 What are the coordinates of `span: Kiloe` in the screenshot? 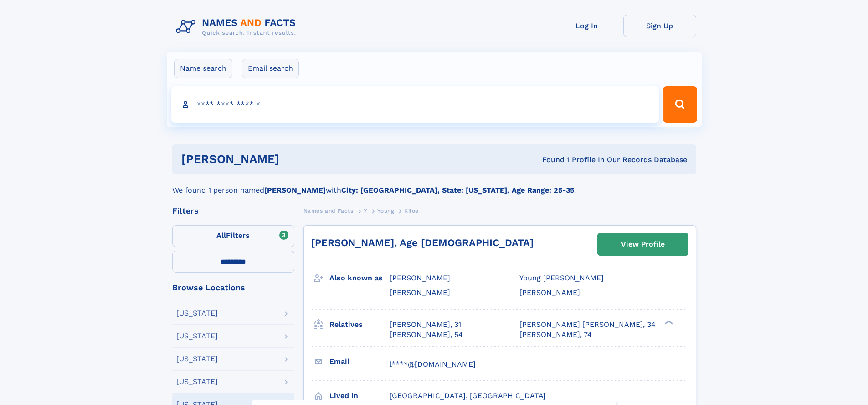 It's located at (412, 210).